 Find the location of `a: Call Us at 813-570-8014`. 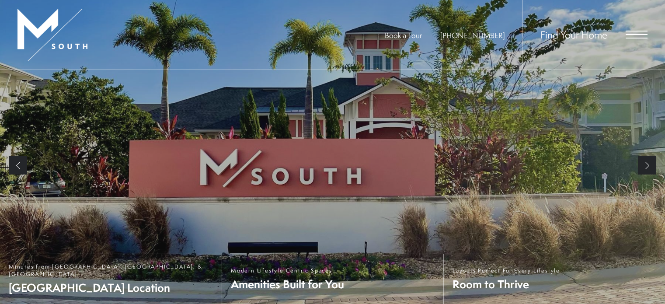

a: Call Us at 813-570-8014 is located at coordinates (472, 35).